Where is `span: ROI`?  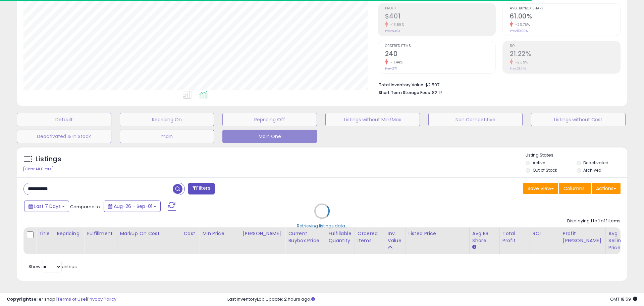 span: ROI is located at coordinates (565, 46).